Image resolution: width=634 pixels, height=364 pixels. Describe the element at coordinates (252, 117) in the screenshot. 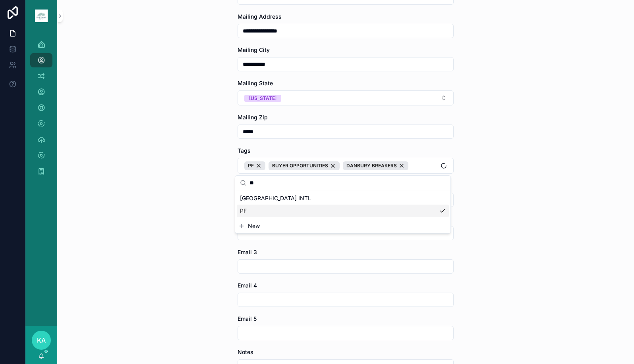

I see `span: Mailing Zip` at that location.